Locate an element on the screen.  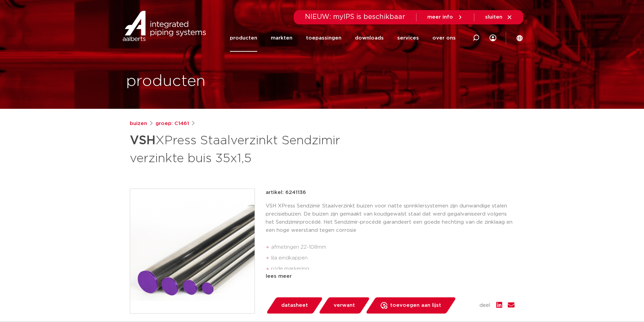
a: toepassingen is located at coordinates (323, 38).